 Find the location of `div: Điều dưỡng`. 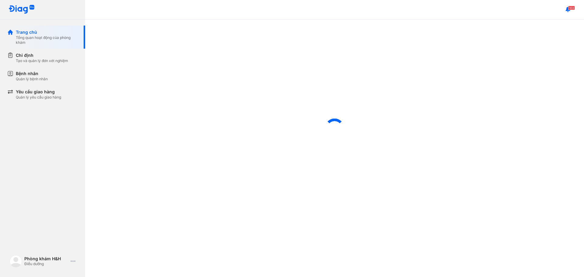

div: Điều dưỡng is located at coordinates (46, 264).